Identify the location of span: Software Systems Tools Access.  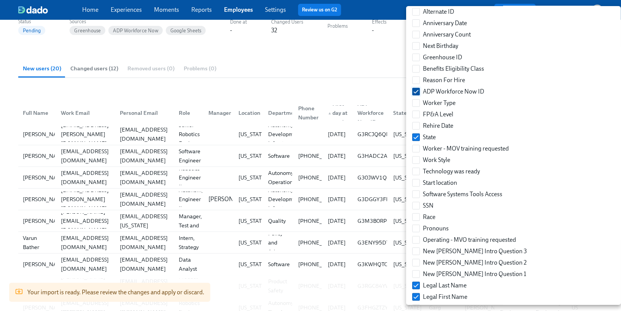
(462, 194).